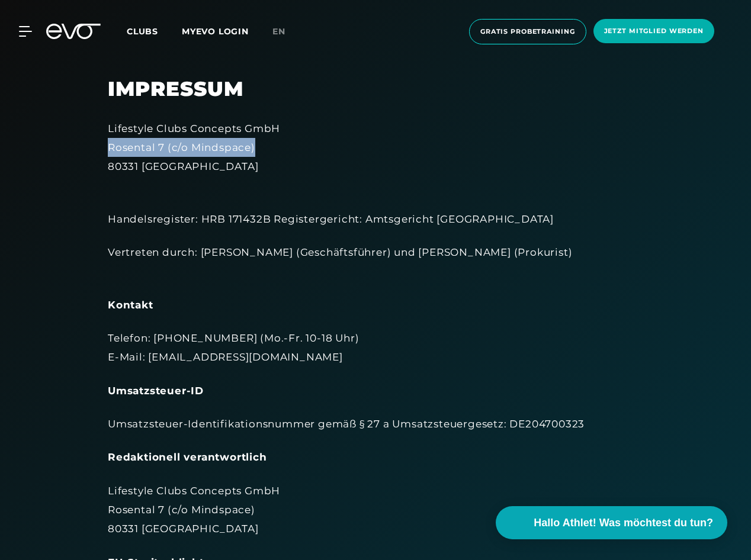 Image resolution: width=751 pixels, height=560 pixels. Describe the element at coordinates (156, 391) in the screenshot. I see `strong: Umsatzsteuer-ID` at that location.